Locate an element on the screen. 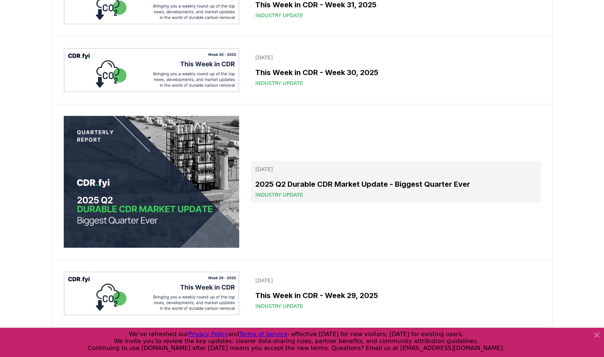 Image resolution: width=604 pixels, height=357 pixels. img: This Week in CDR - Week 29, 2025 blog post image is located at coordinates (152, 294).